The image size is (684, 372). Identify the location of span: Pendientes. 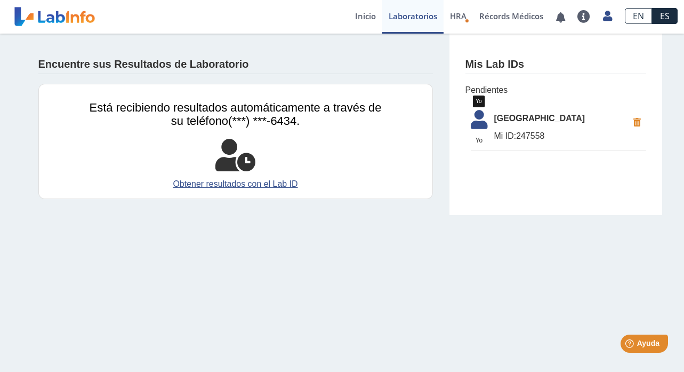
(556, 90).